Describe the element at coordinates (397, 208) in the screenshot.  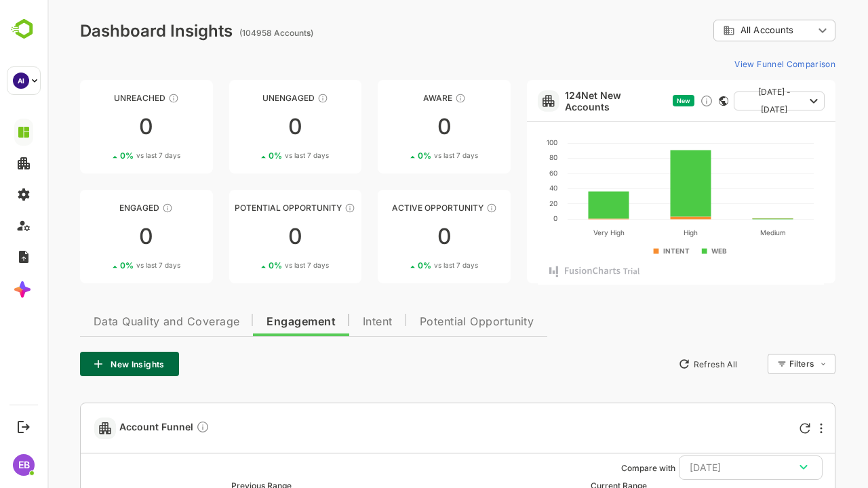
I see `div: Active Opportunity` at that location.